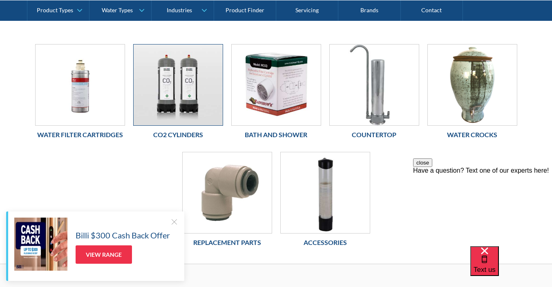 The width and height of the screenshot is (552, 287). What do you see at coordinates (123, 235) in the screenshot?
I see `h5: Billi $300 Cash Back Offer` at bounding box center [123, 235].